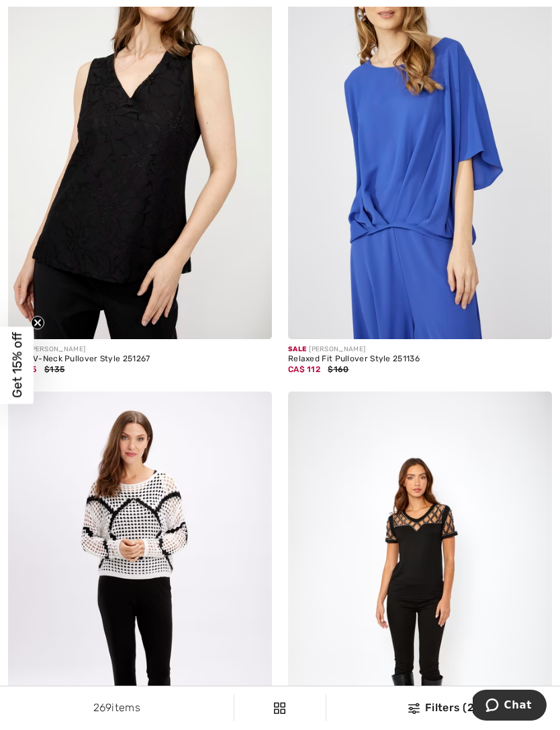 The width and height of the screenshot is (560, 730). Describe the element at coordinates (45, 15) in the screenshot. I see `span: Chat` at that location.